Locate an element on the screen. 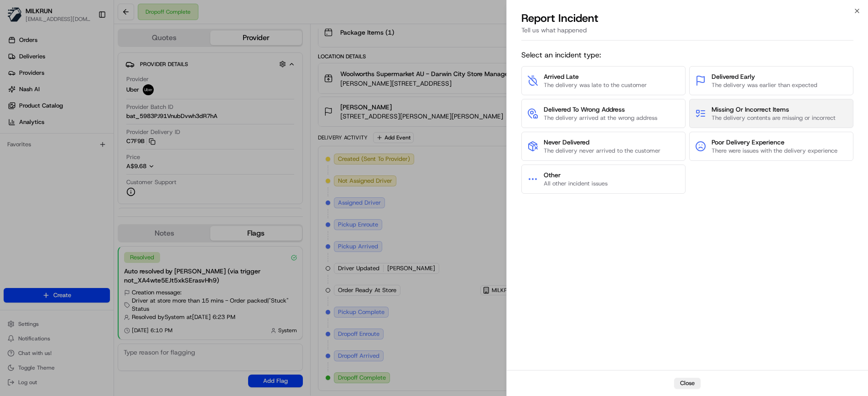  span: Poor Delivery Experience is located at coordinates (774, 142).